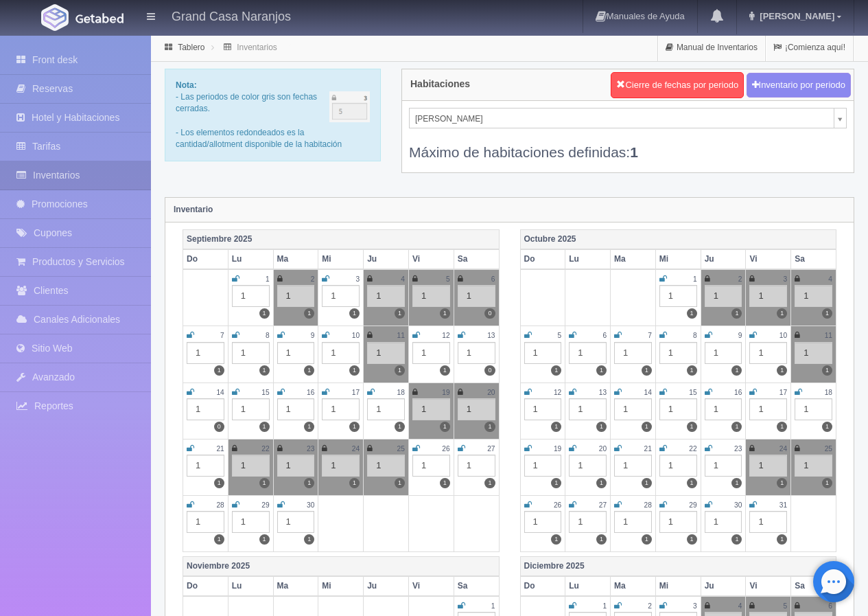 This screenshot has width=868, height=616. I want to click on small: 11, so click(401, 335).